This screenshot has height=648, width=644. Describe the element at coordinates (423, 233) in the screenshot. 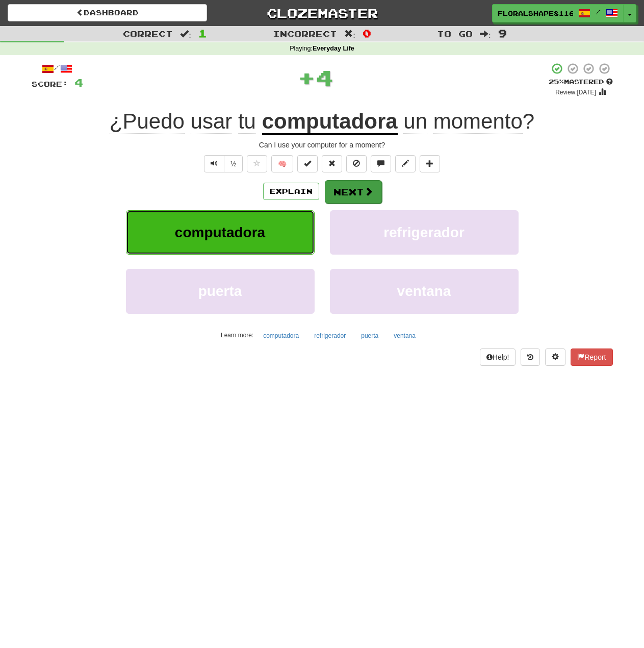

I see `span: refrigerador` at that location.